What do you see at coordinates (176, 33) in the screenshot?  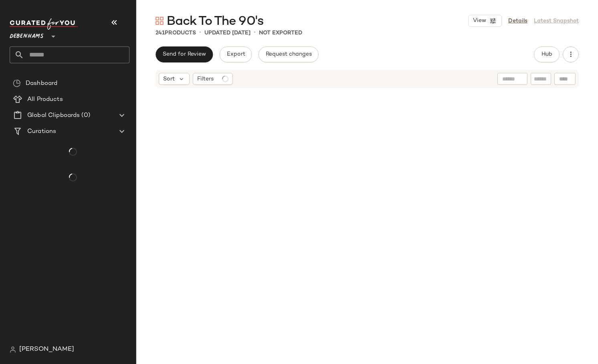 I see `div: Products` at bounding box center [176, 33].